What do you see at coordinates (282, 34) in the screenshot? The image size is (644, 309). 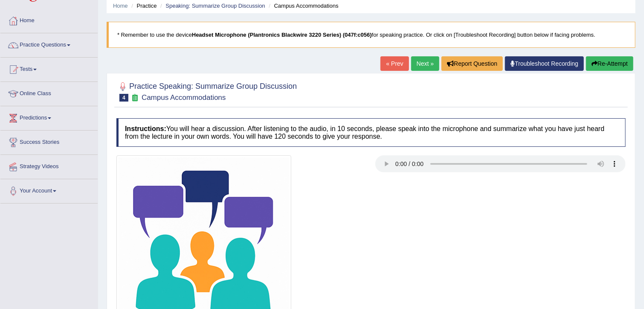 I see `b: Headset Microphone (Plantronics Blackwire 3220 Series) (047f:c056)` at bounding box center [282, 34].